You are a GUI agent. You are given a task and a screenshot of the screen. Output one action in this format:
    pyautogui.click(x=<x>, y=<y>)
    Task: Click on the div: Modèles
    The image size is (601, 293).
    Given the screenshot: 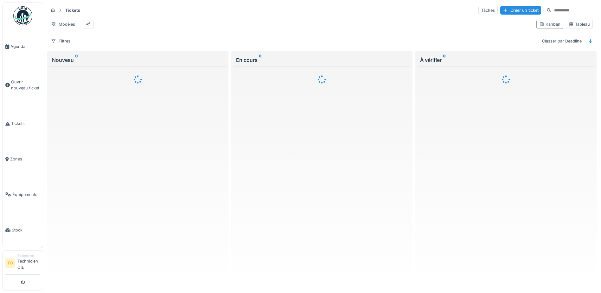 What is the action you would take?
    pyautogui.click(x=63, y=24)
    